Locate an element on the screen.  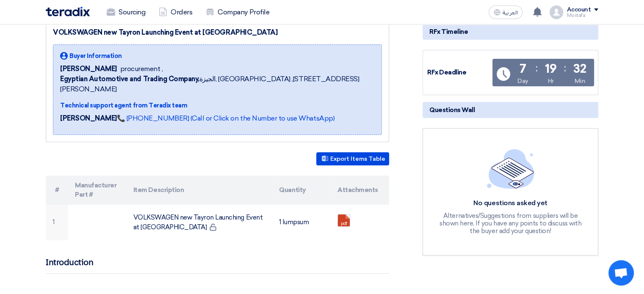
div: Alternatives/Suggestions from suppliers will be shown here, If you have any points to discuss wit... is located at coordinates (510, 223).